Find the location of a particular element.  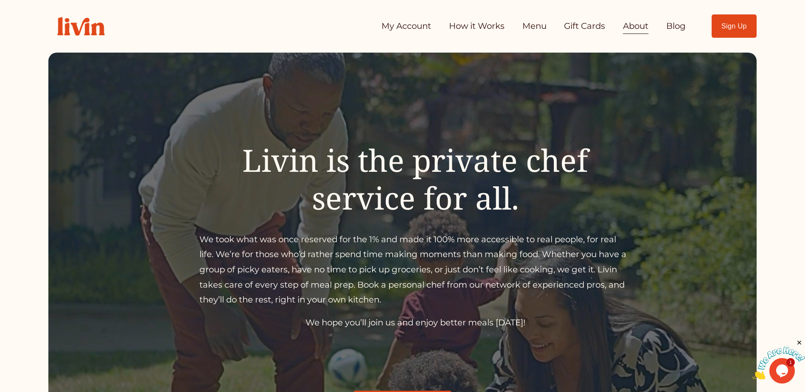

a: Menu is located at coordinates (534, 26).